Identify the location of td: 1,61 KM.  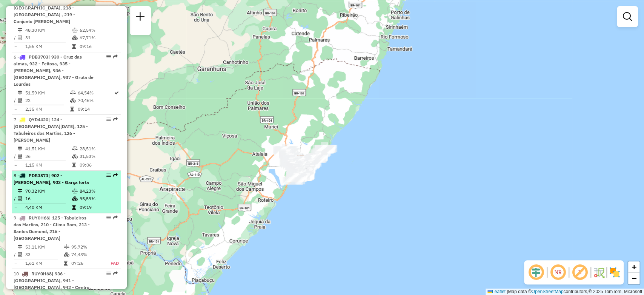
(44, 263).